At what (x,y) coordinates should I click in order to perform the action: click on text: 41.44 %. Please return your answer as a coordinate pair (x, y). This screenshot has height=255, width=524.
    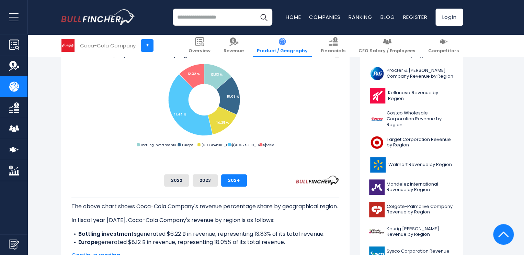
    Looking at the image, I should click on (180, 114).